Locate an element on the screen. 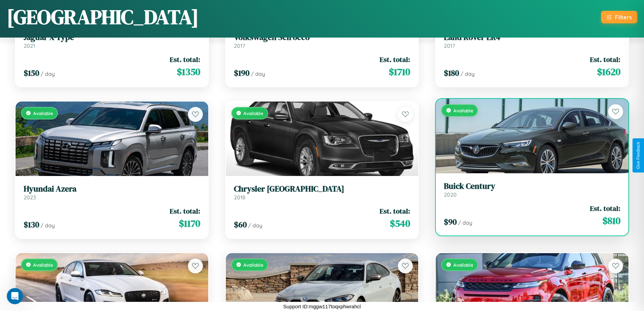  span: 2023 is located at coordinates (30, 197).